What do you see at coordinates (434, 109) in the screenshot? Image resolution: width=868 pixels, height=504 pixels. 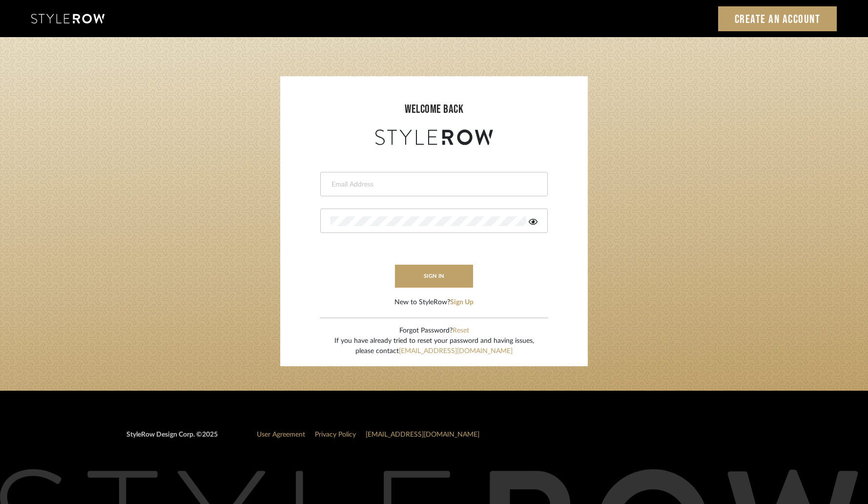 I see `div: welcome back` at bounding box center [434, 109].